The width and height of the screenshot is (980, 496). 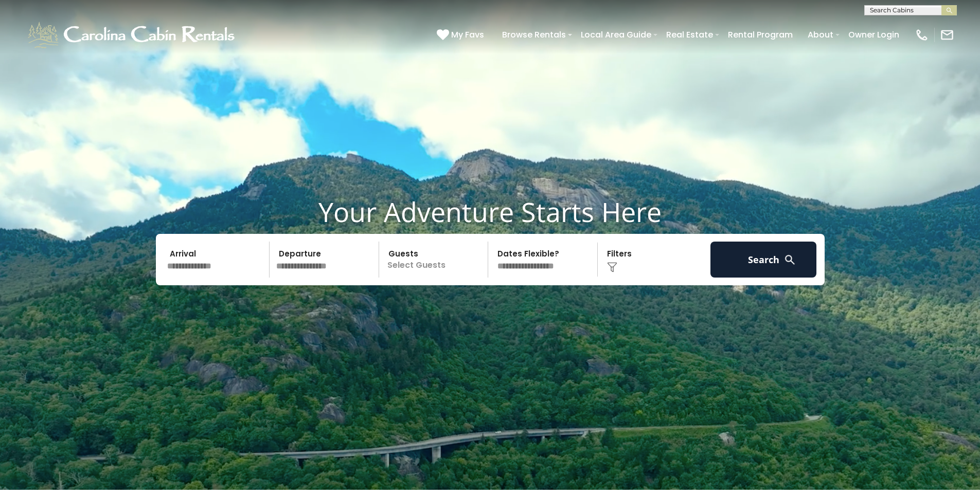 I want to click on img: phone-regular-white.png, so click(x=922, y=35).